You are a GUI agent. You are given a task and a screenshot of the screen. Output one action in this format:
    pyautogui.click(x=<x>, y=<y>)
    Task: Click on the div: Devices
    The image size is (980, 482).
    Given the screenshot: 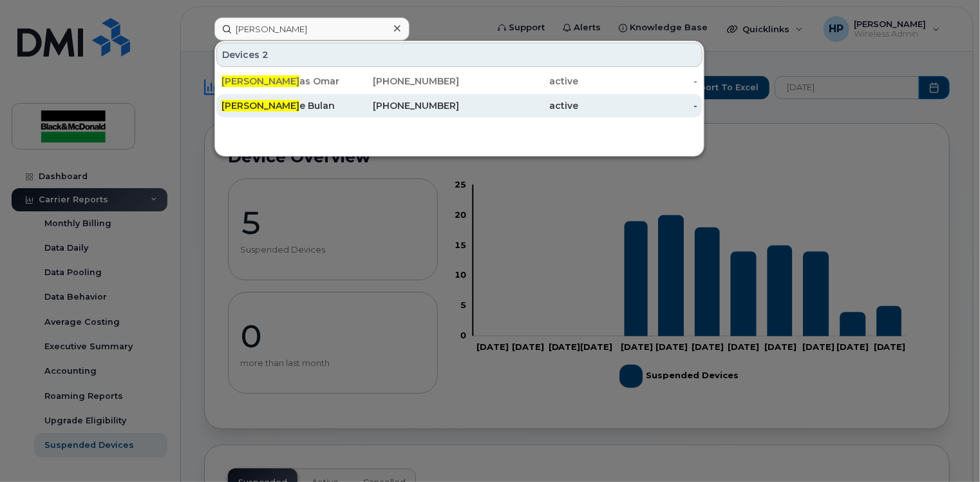 What is the action you would take?
    pyautogui.click(x=460, y=55)
    